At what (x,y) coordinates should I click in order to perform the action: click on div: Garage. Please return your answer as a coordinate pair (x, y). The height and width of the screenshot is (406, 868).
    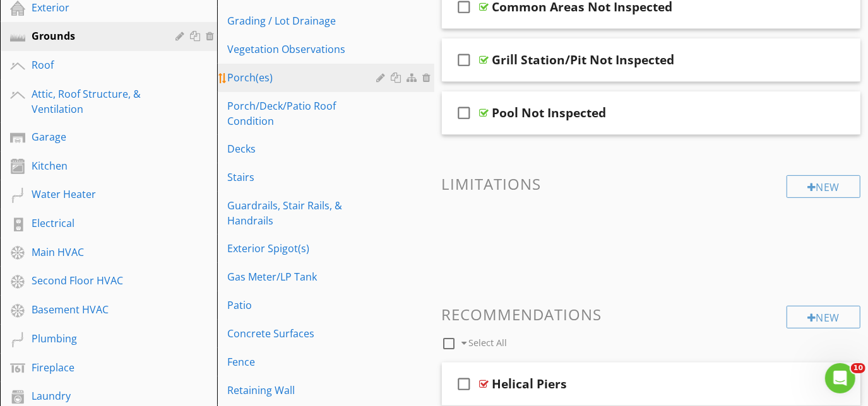
    Looking at the image, I should click on (94, 137).